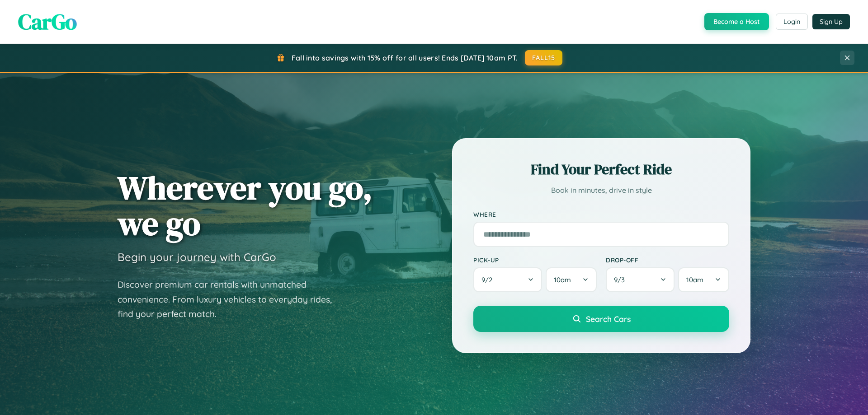 This screenshot has width=868, height=415. I want to click on button: Login, so click(791, 22).